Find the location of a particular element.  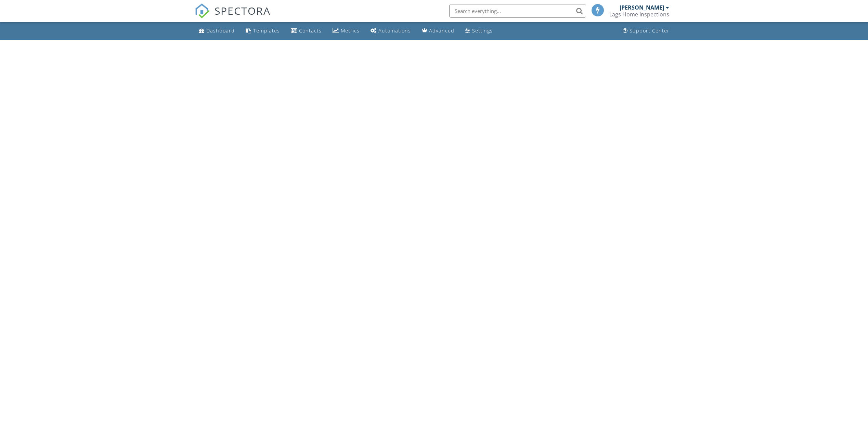

div: Templates is located at coordinates (266, 30).